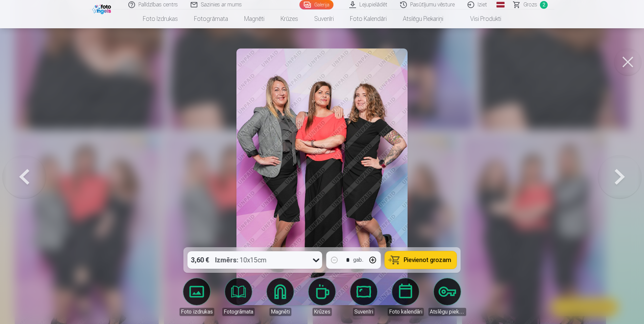 The height and width of the screenshot is (324, 644). I want to click on div: Foto kalendāri, so click(406, 312).